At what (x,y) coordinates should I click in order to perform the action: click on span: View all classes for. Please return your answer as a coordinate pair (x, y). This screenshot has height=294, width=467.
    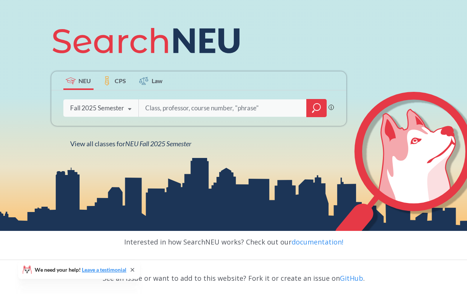
    Looking at the image, I should click on (131, 143).